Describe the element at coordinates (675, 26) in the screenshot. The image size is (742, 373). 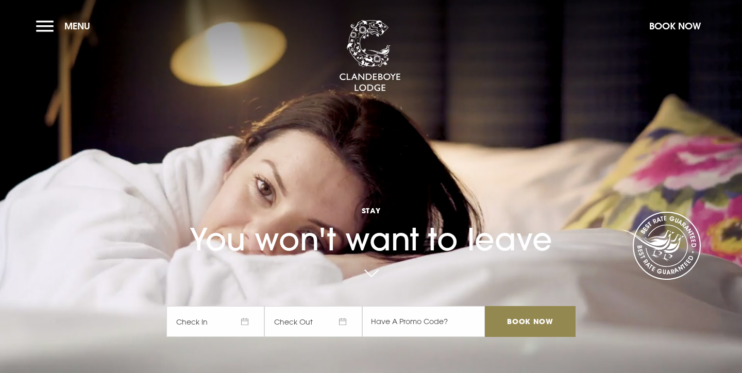
I see `button: Book Now` at that location.